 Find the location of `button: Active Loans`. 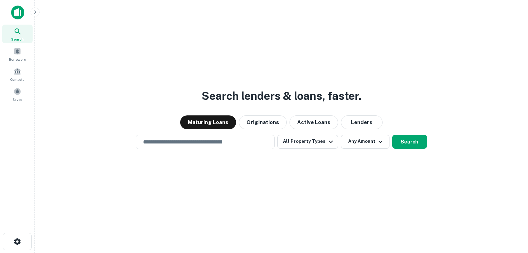

button: Active Loans is located at coordinates (314, 123).